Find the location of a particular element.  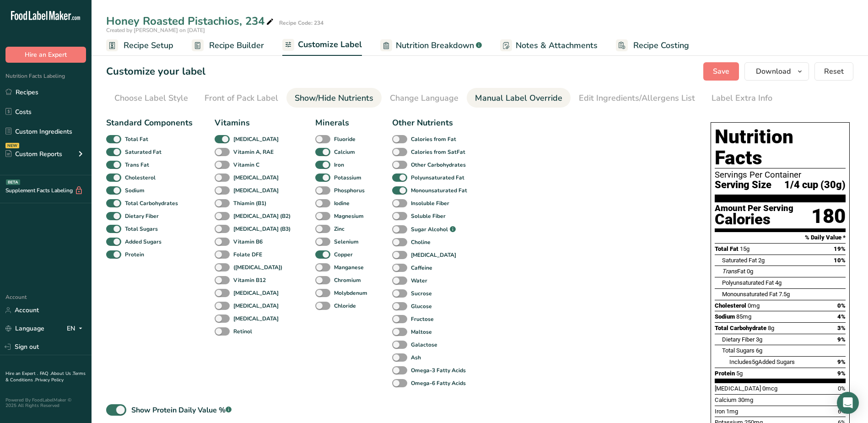

span: 0mcg is located at coordinates (770, 388).